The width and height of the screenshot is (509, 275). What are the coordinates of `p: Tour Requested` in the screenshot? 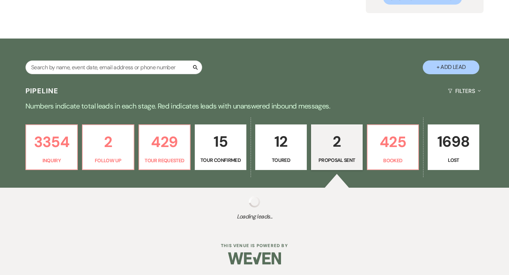 It's located at (165, 160).